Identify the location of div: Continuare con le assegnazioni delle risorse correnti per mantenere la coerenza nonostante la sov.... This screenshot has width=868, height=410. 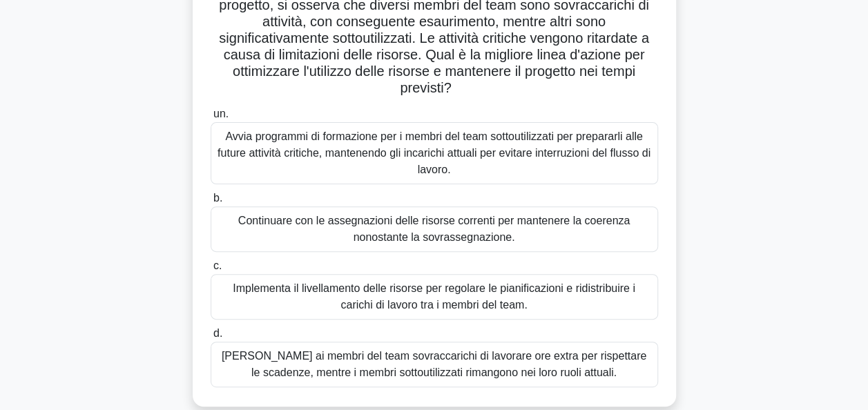
(434, 229).